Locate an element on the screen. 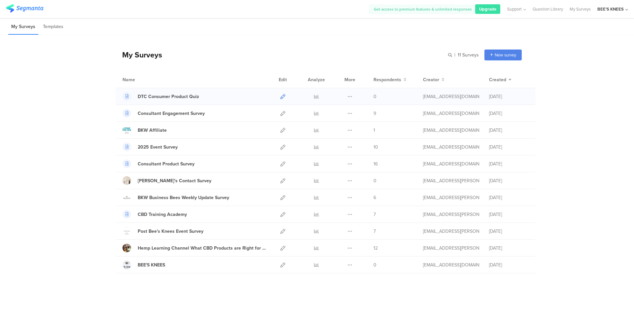 Image resolution: width=634 pixels, height=312 pixels. span: 16 is located at coordinates (375, 164).